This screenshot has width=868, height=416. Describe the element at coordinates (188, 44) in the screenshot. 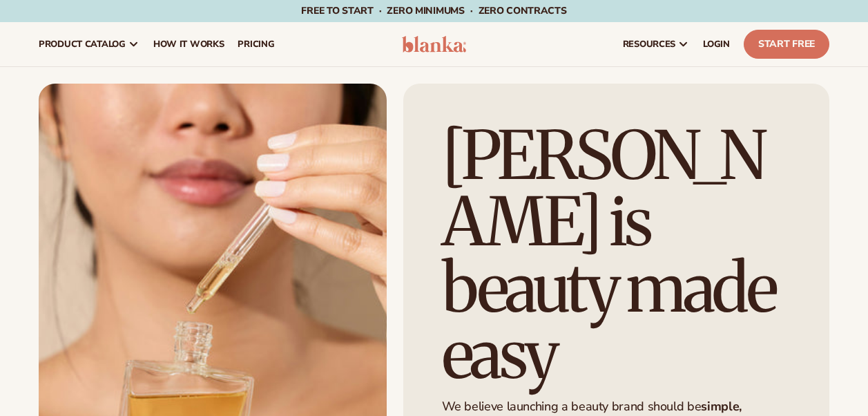

I see `span: How It Works` at that location.